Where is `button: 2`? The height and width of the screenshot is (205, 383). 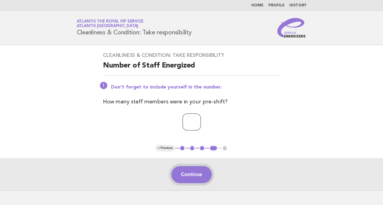 button: 2 is located at coordinates (192, 148).